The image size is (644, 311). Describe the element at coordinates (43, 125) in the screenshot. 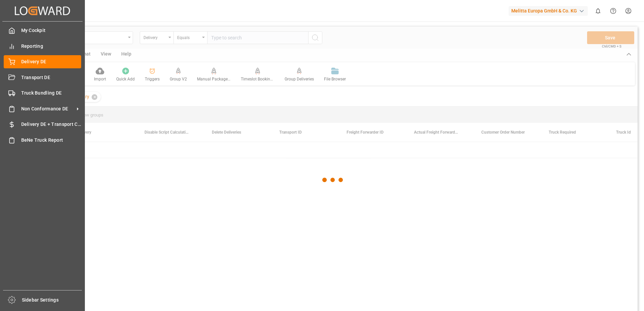

I see `a: Delivery DE + Transport Cost` at that location.